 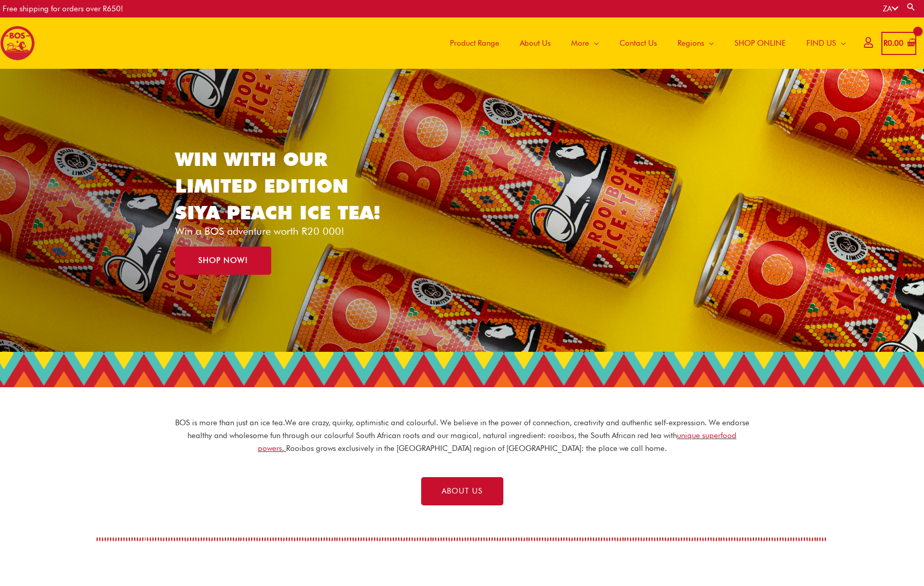 What do you see at coordinates (223, 260) in the screenshot?
I see `a: SHOP NOW!` at bounding box center [223, 260].